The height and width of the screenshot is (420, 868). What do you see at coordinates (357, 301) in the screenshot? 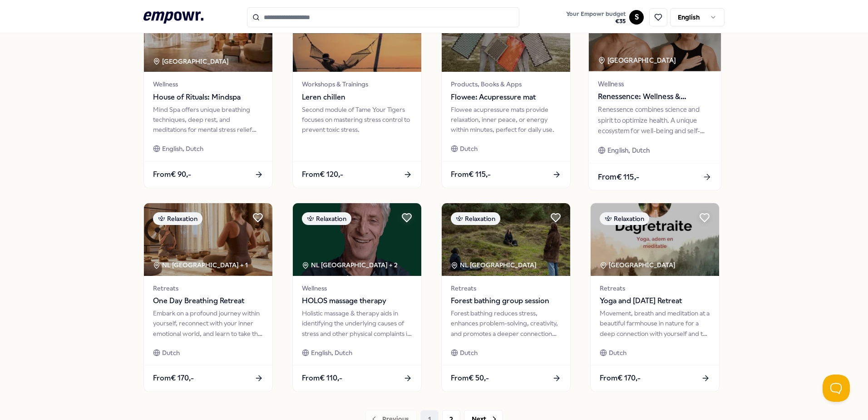
I see `span: HOLOS massage therapy` at bounding box center [357, 301].